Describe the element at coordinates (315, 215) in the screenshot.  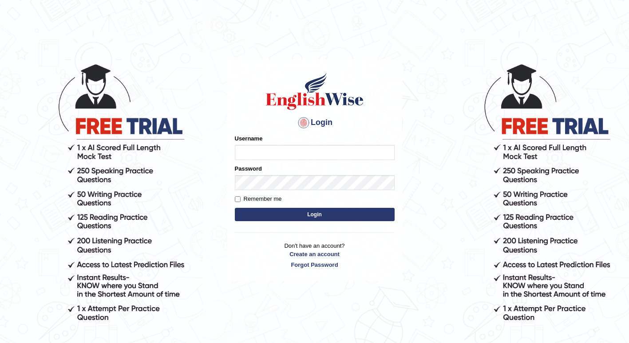
I see `button: Login` at that location.